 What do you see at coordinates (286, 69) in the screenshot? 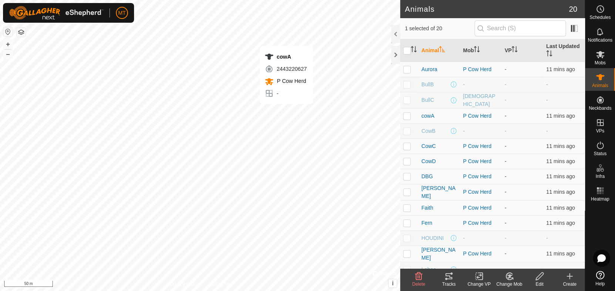
I see `div: 2443220627` at bounding box center [286, 69].